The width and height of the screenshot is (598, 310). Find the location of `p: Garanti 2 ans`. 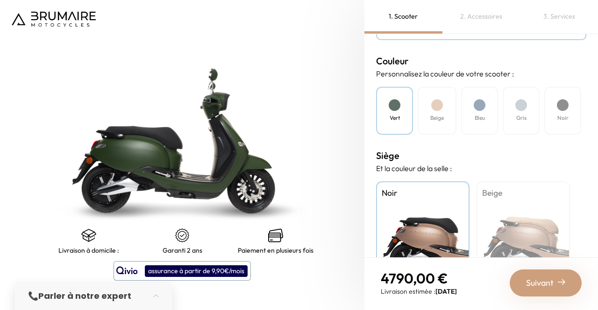

p: Garanti 2 ans is located at coordinates (182, 251).